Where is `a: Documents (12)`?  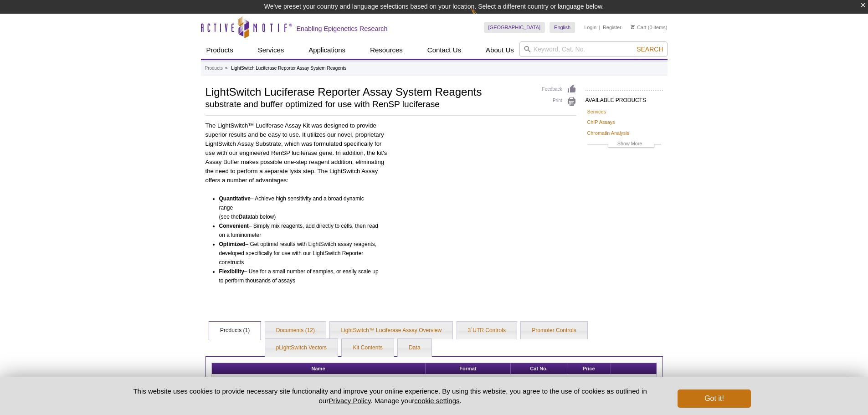
a: Documents (12) is located at coordinates (295, 331).